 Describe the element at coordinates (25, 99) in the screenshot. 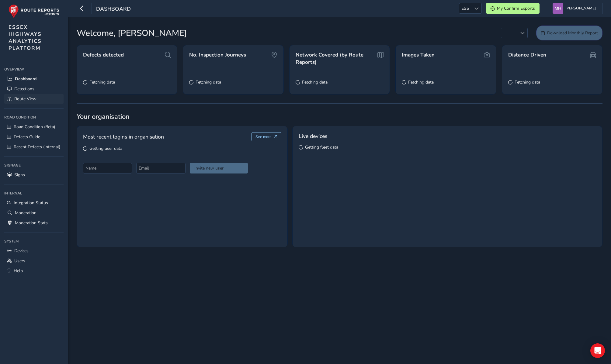

I see `span: Route View` at that location.